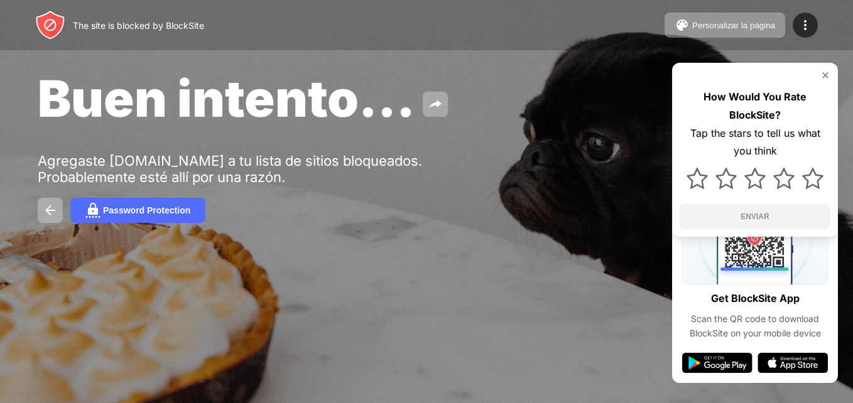 The image size is (853, 403). Describe the element at coordinates (793, 363) in the screenshot. I see `img: app-store.svg` at that location.